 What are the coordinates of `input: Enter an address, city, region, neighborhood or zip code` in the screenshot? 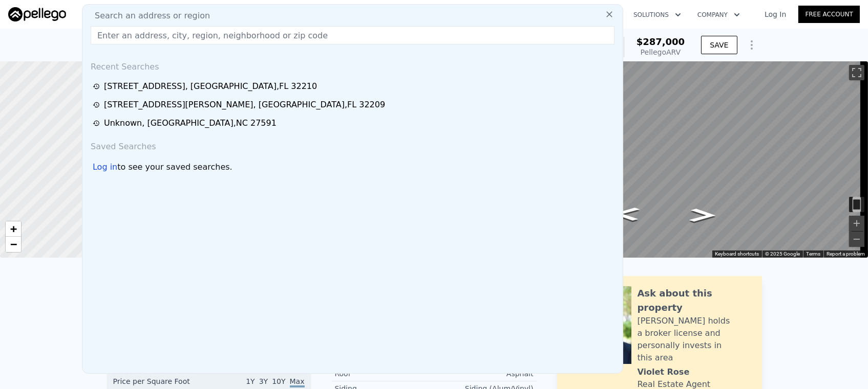 It's located at (352, 36).